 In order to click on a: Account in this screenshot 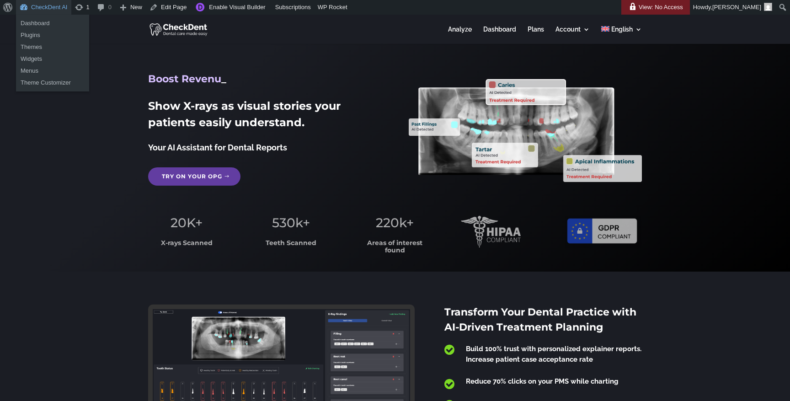, I will do `click(572, 35)`.